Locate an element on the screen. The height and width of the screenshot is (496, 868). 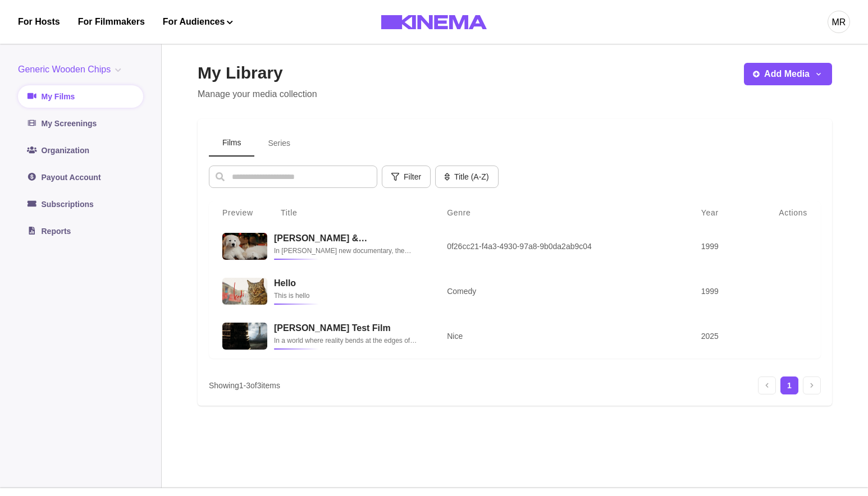
div: Current page, page 1 is located at coordinates (789, 385).